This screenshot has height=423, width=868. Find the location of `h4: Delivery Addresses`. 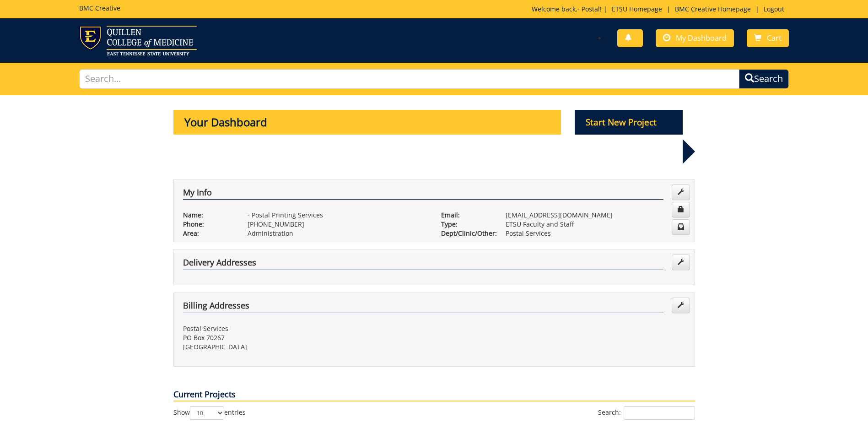

h4: Delivery Addresses is located at coordinates (423, 264).